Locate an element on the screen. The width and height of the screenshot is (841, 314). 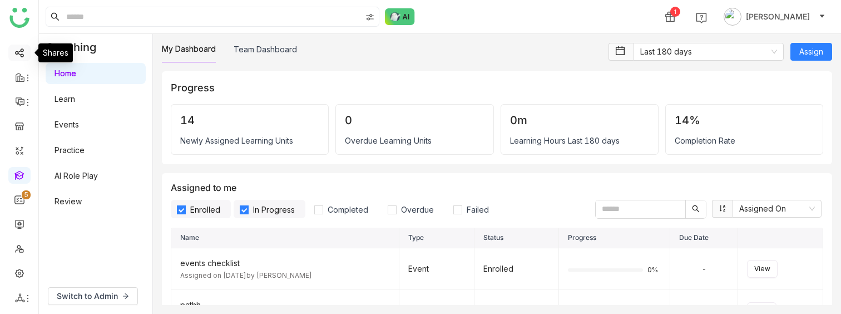
span: 0% is located at coordinates (654, 270).